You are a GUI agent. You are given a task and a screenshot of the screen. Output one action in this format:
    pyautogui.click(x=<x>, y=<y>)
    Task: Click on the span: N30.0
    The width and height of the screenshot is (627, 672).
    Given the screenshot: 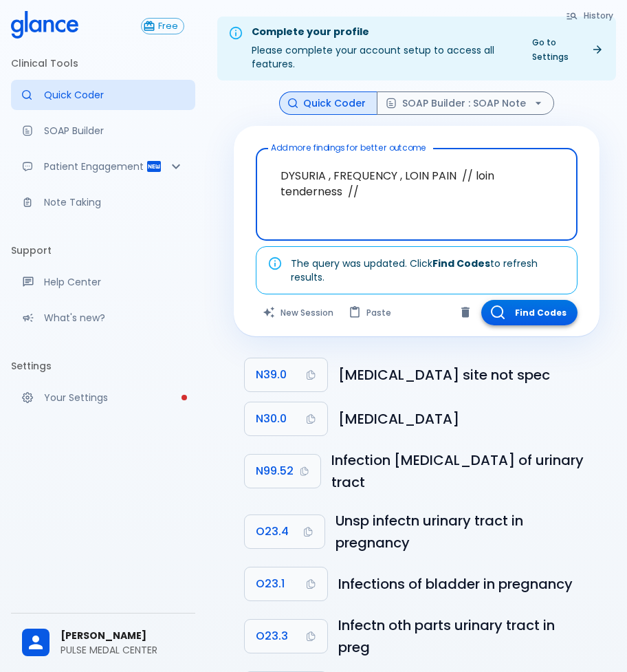 What is the action you would take?
    pyautogui.click(x=271, y=419)
    